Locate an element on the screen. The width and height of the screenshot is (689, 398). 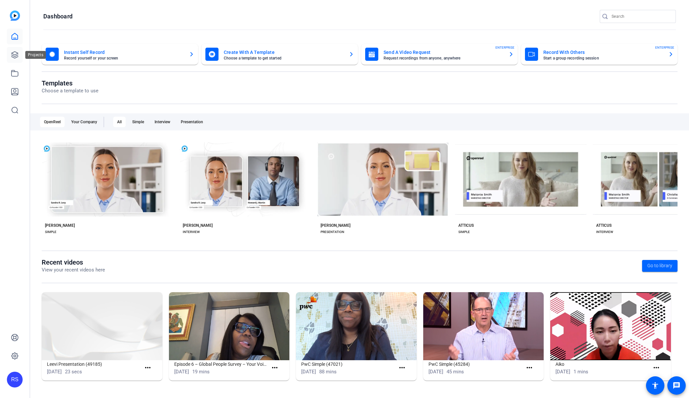
mat-card-subtitle: Choose a template to get started is located at coordinates (284, 58).